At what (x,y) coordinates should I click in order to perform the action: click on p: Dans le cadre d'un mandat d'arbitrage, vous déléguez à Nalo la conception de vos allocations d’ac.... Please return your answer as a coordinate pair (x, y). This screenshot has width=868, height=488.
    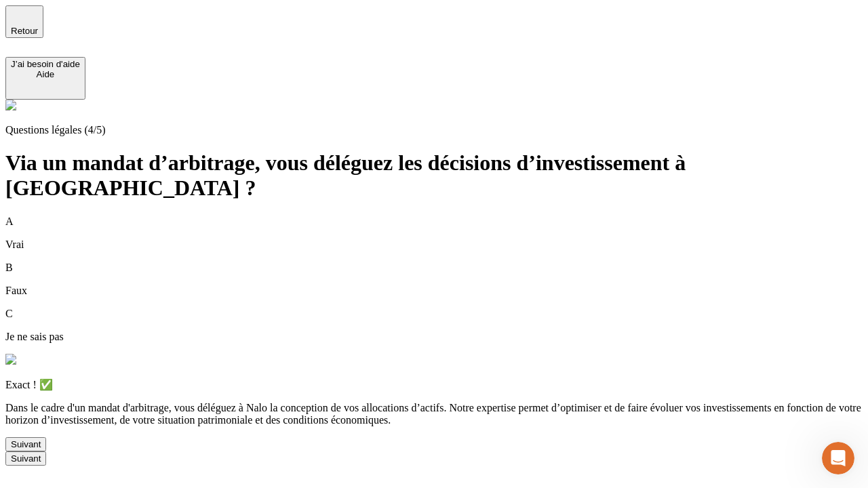
    Looking at the image, I should click on (434, 414).